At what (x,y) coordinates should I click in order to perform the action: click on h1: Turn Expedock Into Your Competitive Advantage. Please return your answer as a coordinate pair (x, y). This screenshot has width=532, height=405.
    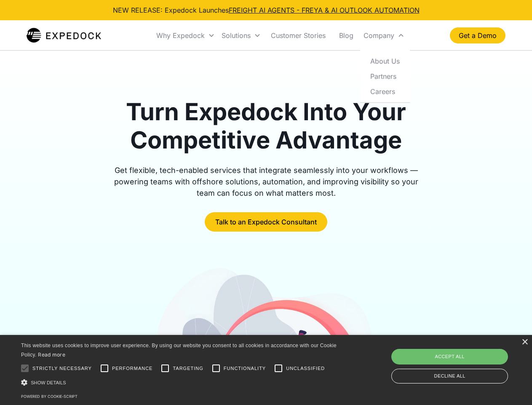
    Looking at the image, I should click on (266, 126).